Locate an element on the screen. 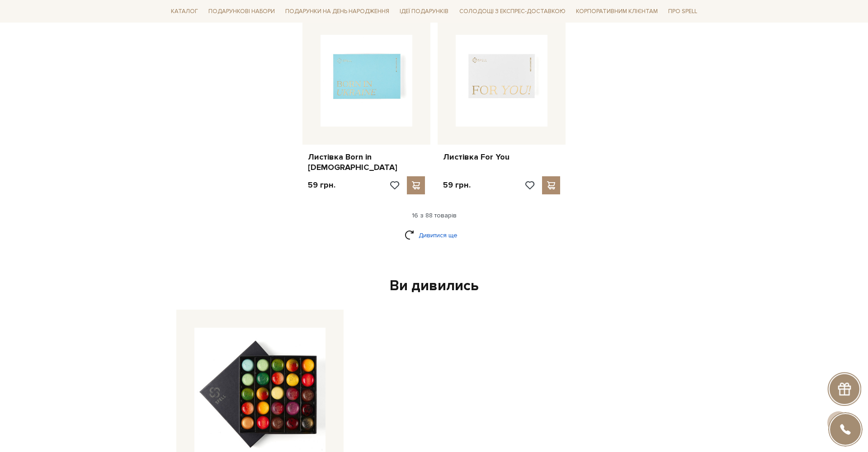 The height and width of the screenshot is (452, 868). div: Ви дивились is located at coordinates (434, 286).